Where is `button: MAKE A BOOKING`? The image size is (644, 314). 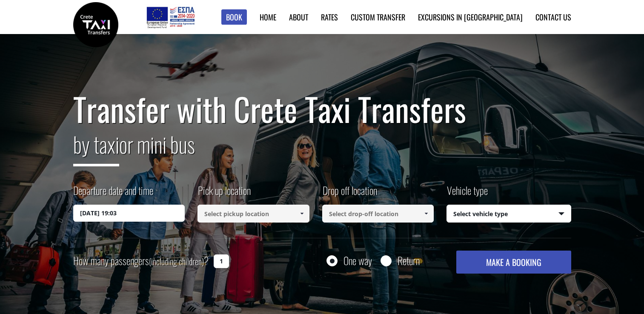
button: MAKE A BOOKING is located at coordinates (513, 262).